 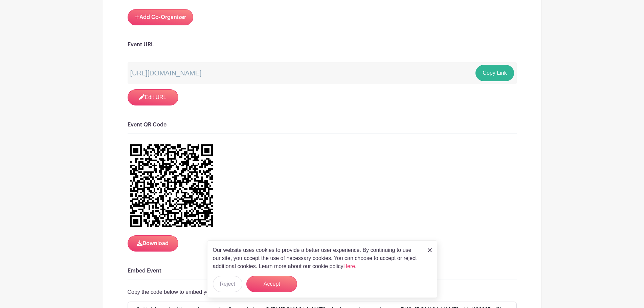 What do you see at coordinates (153, 98) in the screenshot?
I see `a: Edit URL` at bounding box center [153, 98].